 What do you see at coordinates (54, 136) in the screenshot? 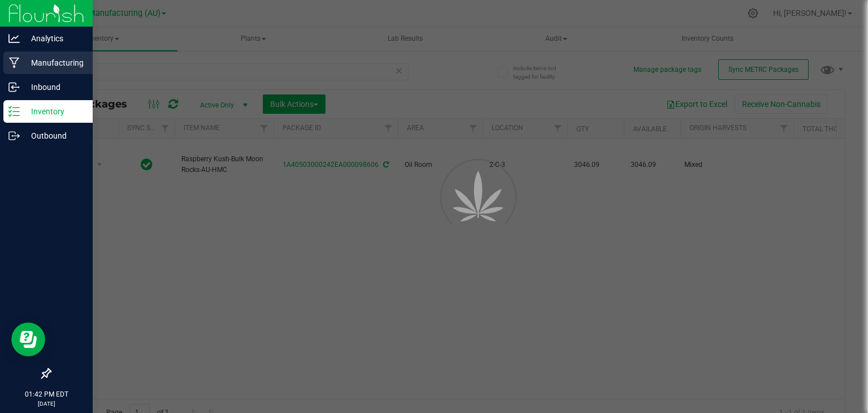
I see `p: Outbound` at bounding box center [54, 136].